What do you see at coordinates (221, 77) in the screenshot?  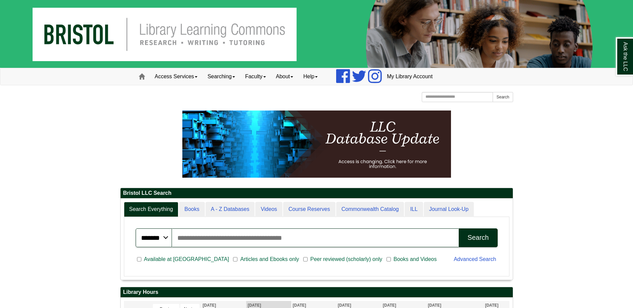 I see `a: Searching` at bounding box center [221, 77].